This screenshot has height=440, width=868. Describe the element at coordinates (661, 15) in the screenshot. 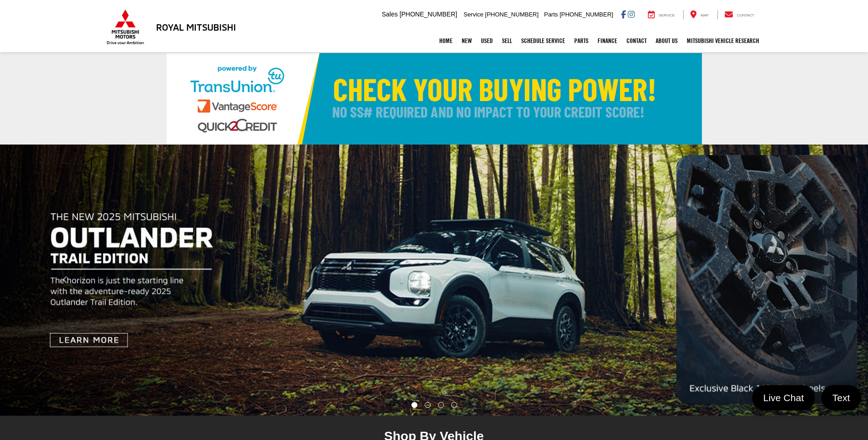

I see `a: Service` at that location.